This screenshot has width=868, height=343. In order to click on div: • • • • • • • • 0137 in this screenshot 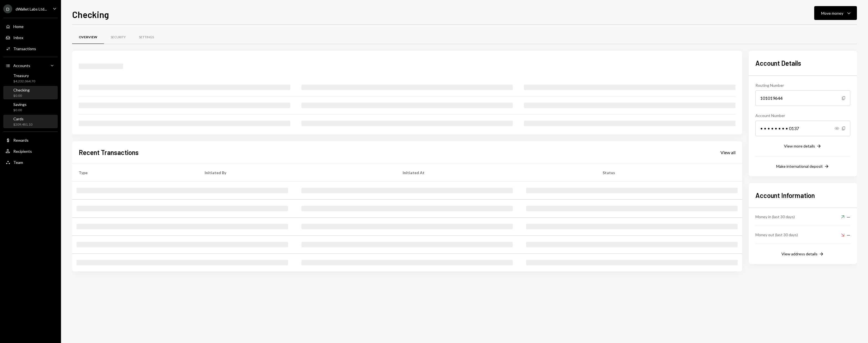, I will do `click(803, 128)`.